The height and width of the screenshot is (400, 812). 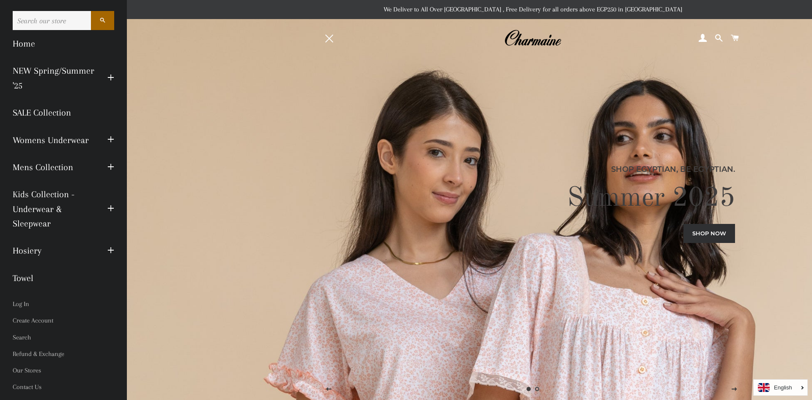 I want to click on a: Create Account, so click(x=63, y=320).